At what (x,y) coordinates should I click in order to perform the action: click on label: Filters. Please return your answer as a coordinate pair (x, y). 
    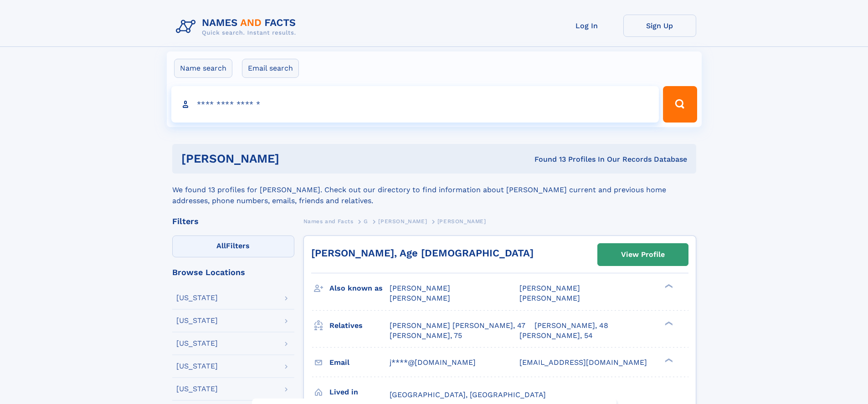
    Looking at the image, I should click on (234, 247).